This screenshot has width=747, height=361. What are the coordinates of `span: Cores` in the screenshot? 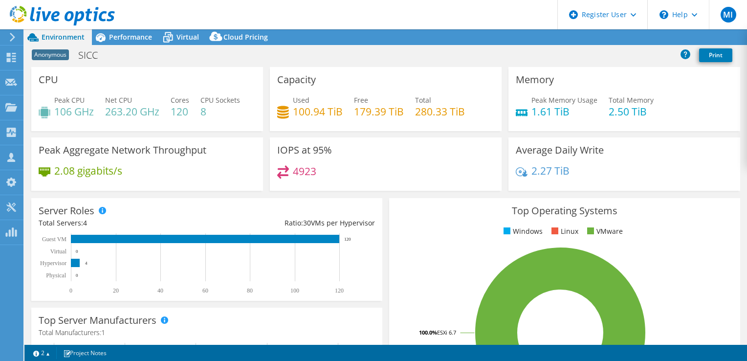 It's located at (180, 100).